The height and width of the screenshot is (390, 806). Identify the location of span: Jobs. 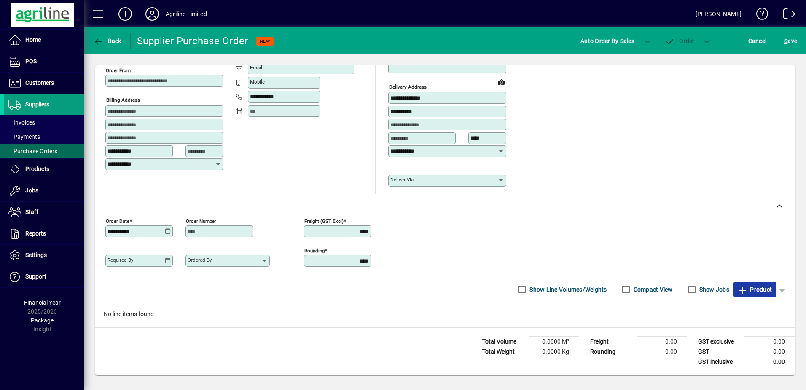
(32, 190).